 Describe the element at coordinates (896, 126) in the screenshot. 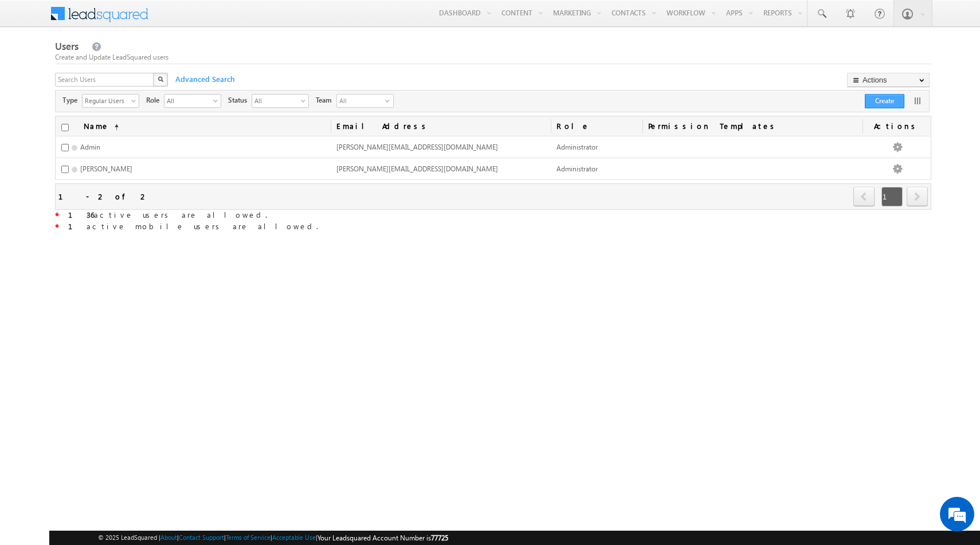

I see `span: Actions` at that location.